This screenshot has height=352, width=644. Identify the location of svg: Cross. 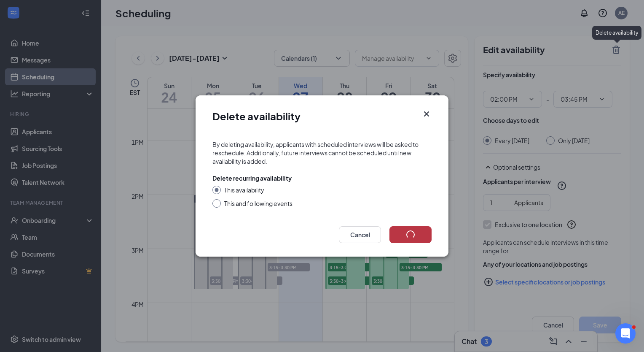
(427, 114).